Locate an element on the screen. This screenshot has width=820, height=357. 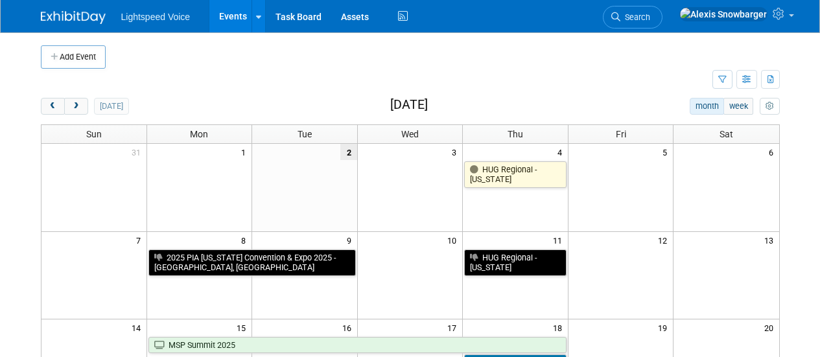
span: 9 is located at coordinates (351, 240).